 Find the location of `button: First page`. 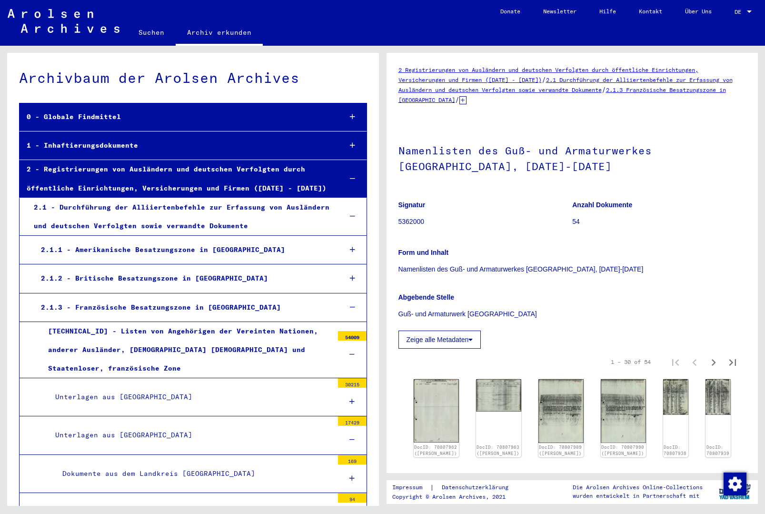

button: First page is located at coordinates (675, 362).